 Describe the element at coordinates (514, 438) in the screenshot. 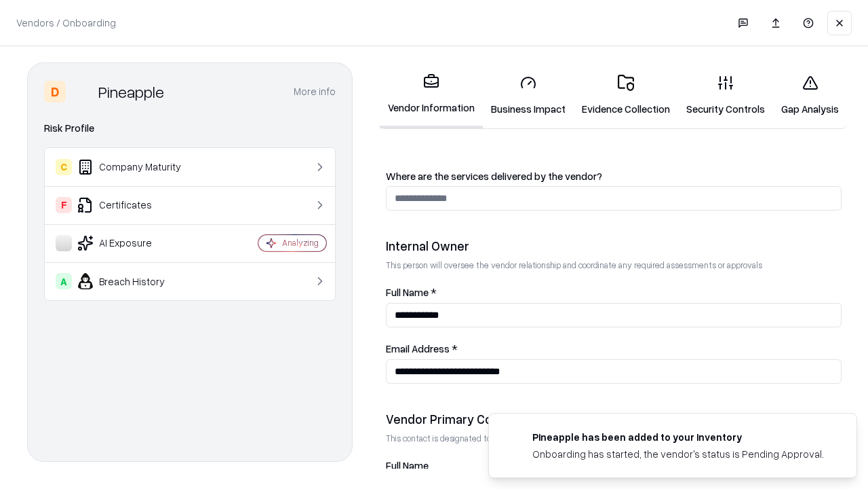

I see `img: pineappleenergy.com` at that location.